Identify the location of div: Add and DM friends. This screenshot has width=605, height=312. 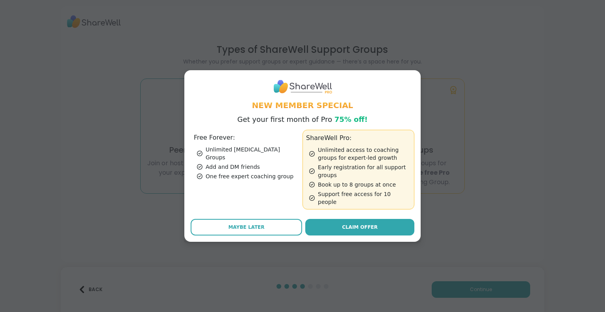
(248, 167).